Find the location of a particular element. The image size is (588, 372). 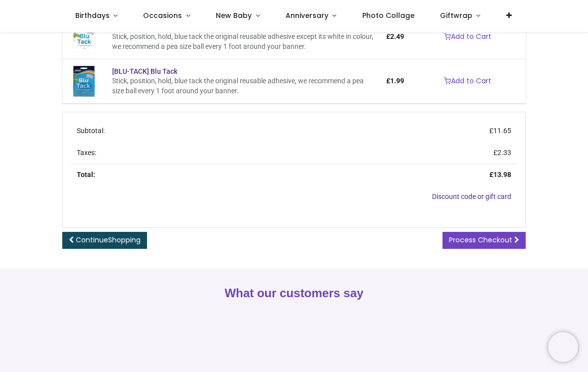

td: Subtotal: is located at coordinates (191, 131).